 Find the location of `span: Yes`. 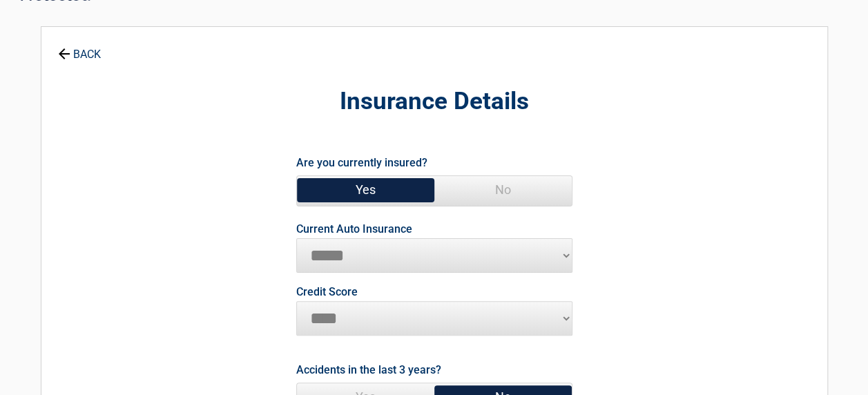

span: Yes is located at coordinates (365, 190).